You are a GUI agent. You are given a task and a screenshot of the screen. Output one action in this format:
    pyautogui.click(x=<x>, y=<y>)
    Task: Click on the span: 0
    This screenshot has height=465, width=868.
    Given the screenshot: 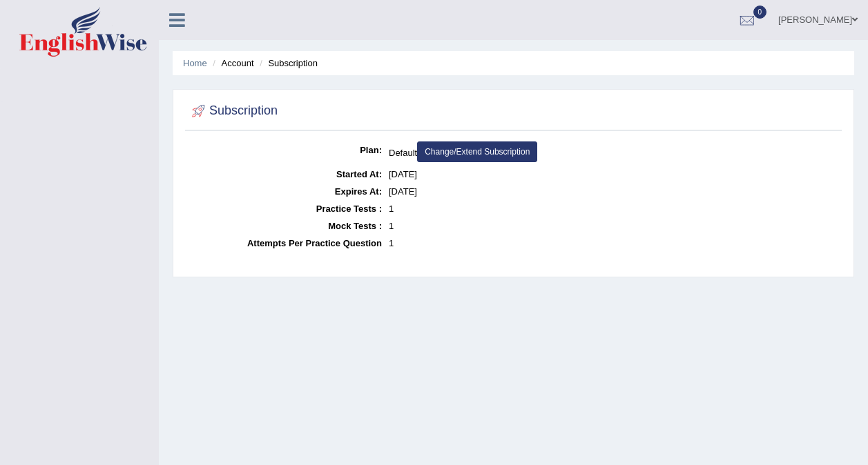 What is the action you would take?
    pyautogui.click(x=760, y=12)
    